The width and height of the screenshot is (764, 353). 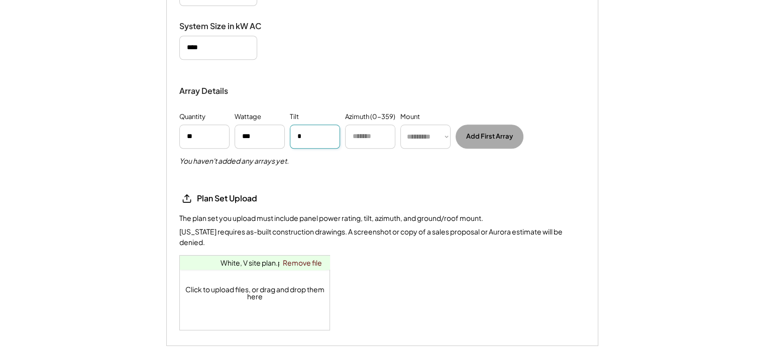 What do you see at coordinates (410, 117) in the screenshot?
I see `div: Mount` at bounding box center [410, 117].